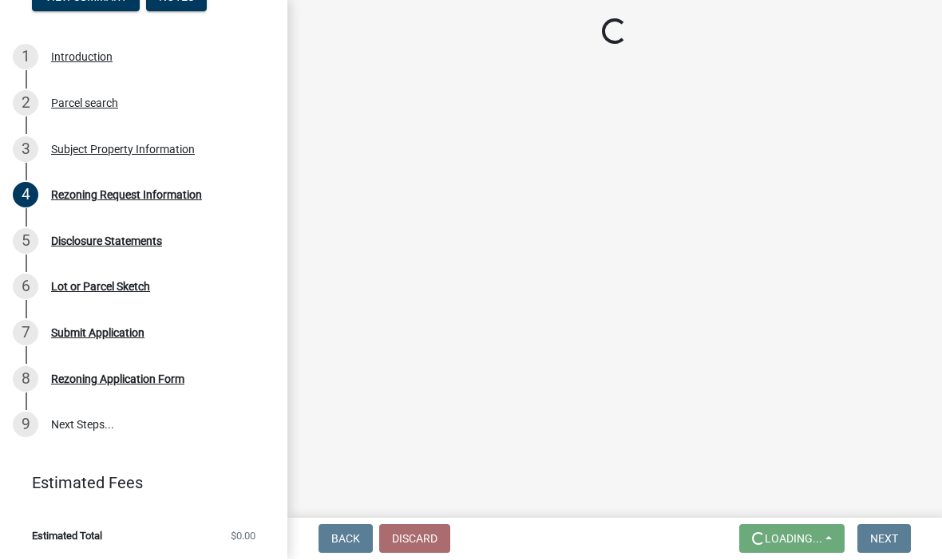  I want to click on div: 9, so click(25, 425).